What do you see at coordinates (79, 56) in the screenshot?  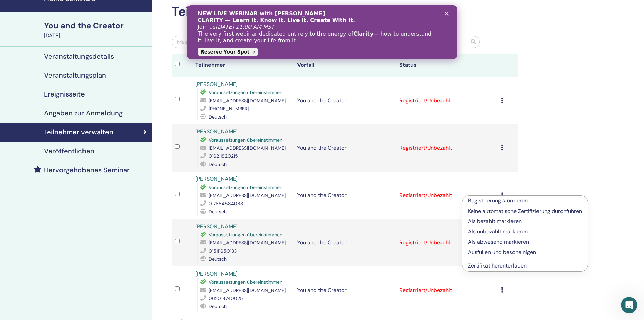 I see `h4: Veranstaltungsdetails` at bounding box center [79, 56].